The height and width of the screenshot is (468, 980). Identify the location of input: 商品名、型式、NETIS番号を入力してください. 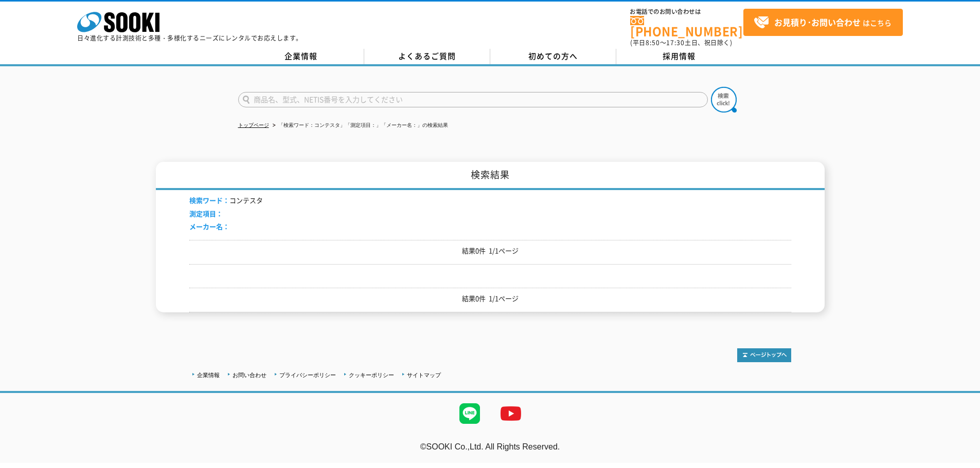
(472, 100).